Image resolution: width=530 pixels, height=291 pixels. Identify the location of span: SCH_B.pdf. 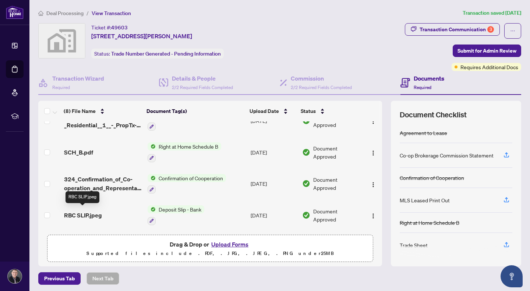
(78, 152).